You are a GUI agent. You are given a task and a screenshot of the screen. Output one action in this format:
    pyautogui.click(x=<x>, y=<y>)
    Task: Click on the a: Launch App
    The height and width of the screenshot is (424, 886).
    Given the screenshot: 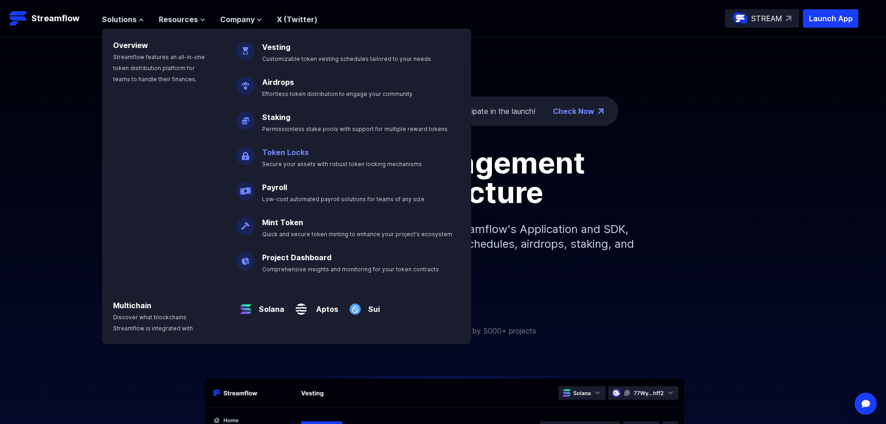 What is the action you would take?
    pyautogui.click(x=831, y=18)
    